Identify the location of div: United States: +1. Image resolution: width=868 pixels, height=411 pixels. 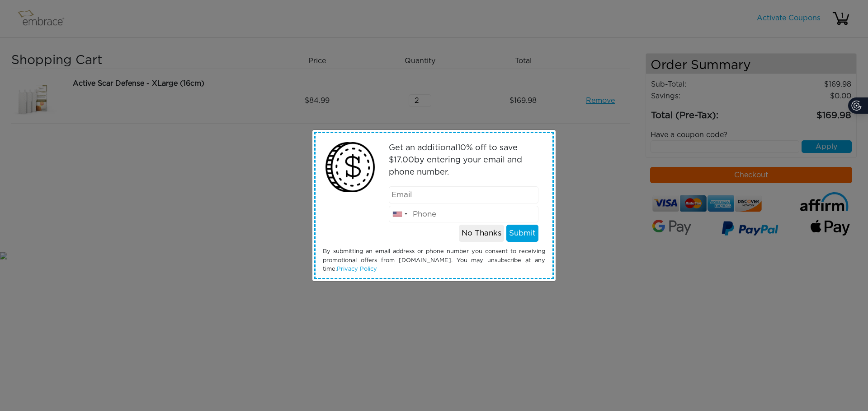
(399, 215).